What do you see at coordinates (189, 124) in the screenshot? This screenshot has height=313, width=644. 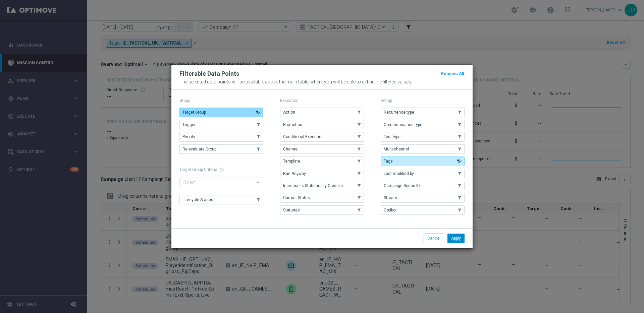 I see `span: Trigger` at bounding box center [189, 124].